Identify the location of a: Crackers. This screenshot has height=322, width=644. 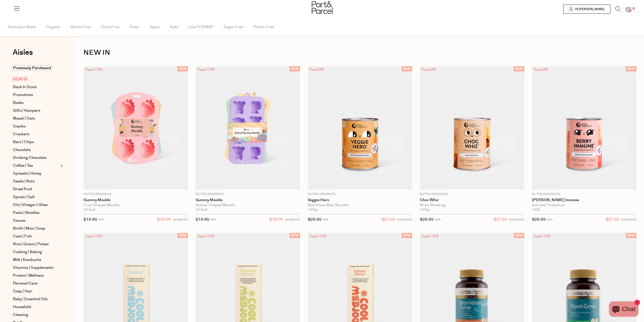
(36, 134).